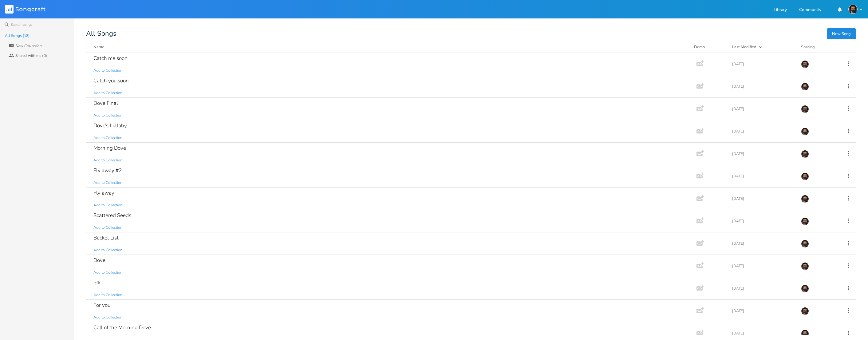  What do you see at coordinates (819, 47) in the screenshot?
I see `div: Sharing` at bounding box center [819, 47].